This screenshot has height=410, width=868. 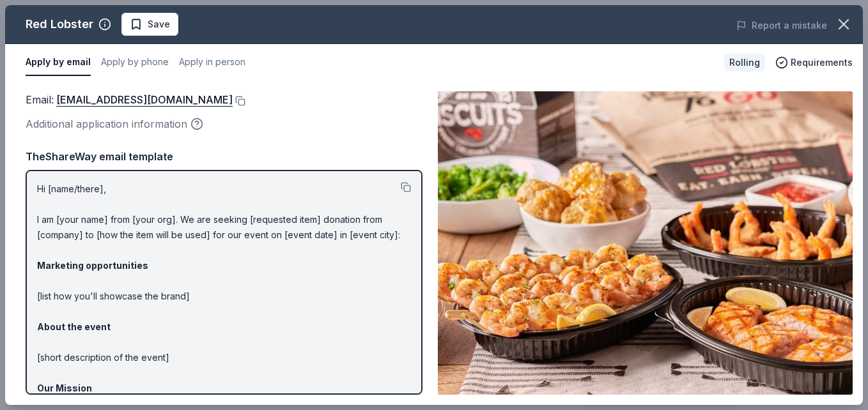 What do you see at coordinates (159, 25) in the screenshot?
I see `span: Save` at bounding box center [159, 25].